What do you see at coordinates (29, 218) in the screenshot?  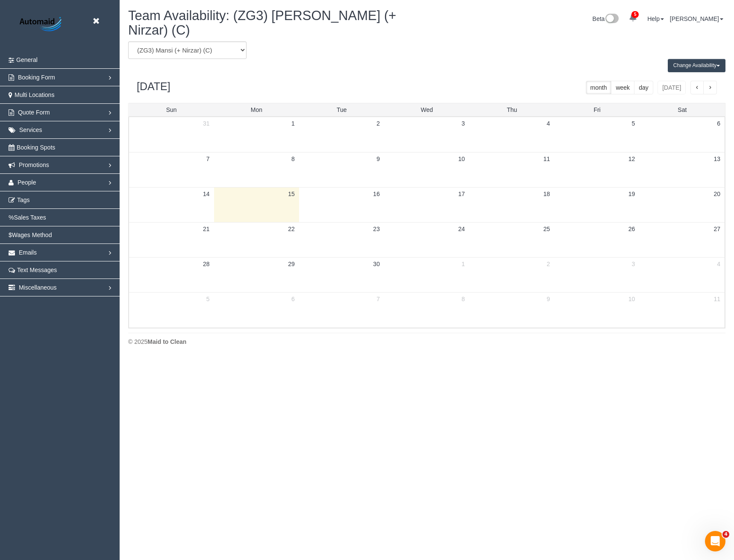 I see `span: Sales Taxes` at bounding box center [29, 218].